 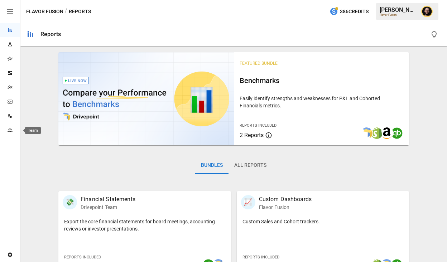 I want to click on p: Flavor Fusion, so click(x=286, y=207).